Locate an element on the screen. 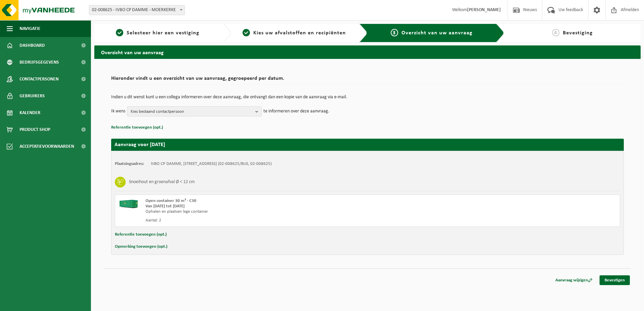 The image size is (644, 311). p: Indien u dit wenst kunt u een collega informeren over deze aanvraag, die ontvangt dan een kopie v... is located at coordinates (367, 97).